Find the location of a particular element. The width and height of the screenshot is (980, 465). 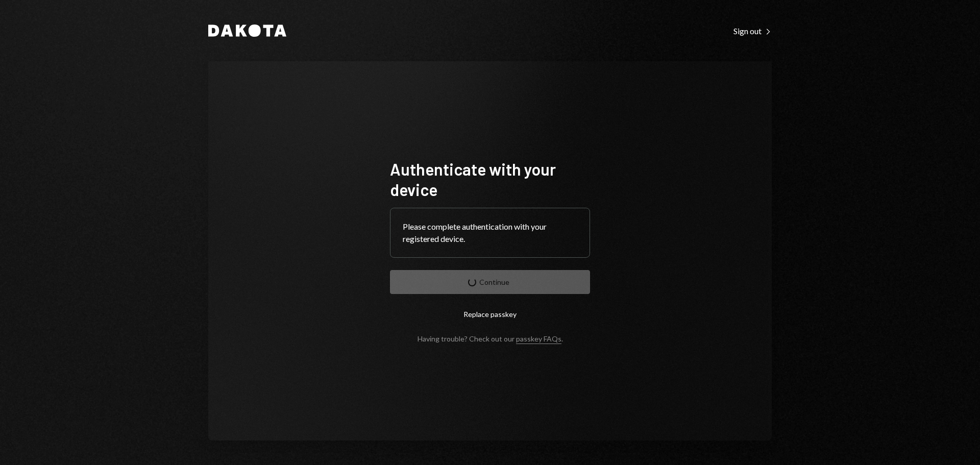

div: Having trouble? Check out our . is located at coordinates (490, 339).